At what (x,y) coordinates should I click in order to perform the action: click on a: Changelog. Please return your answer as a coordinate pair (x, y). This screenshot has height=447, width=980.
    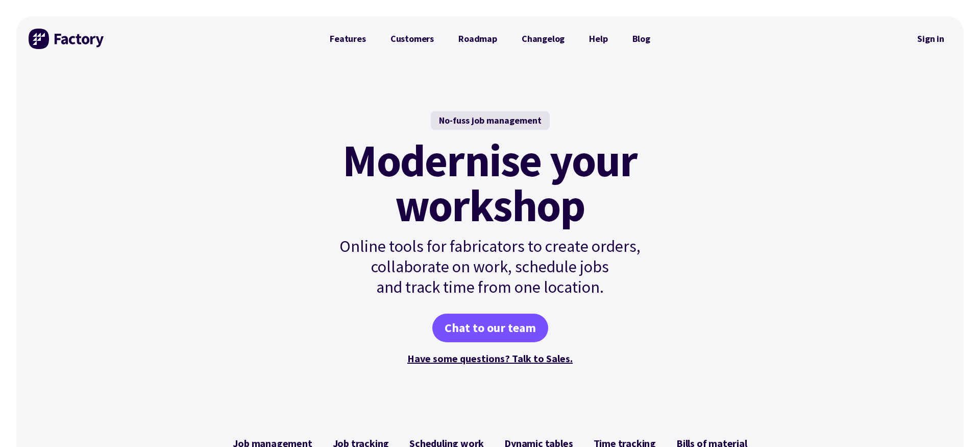
    Looking at the image, I should click on (543, 39).